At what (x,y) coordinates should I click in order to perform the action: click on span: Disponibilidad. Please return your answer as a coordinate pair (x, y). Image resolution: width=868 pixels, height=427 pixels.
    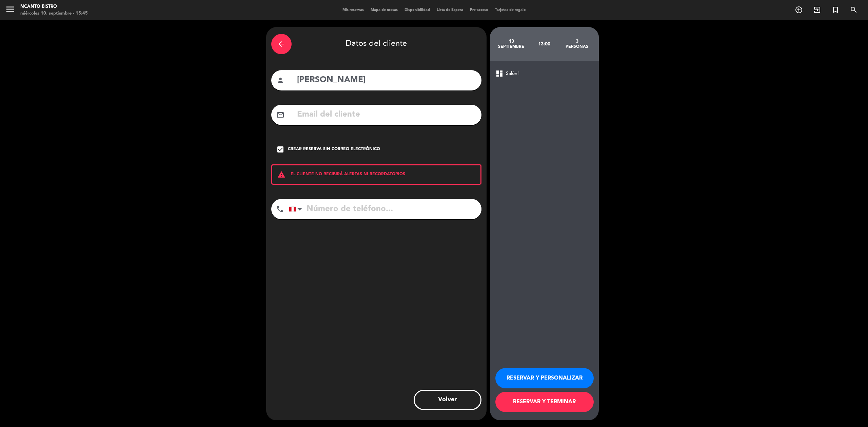
    Looking at the image, I should click on (418, 10).